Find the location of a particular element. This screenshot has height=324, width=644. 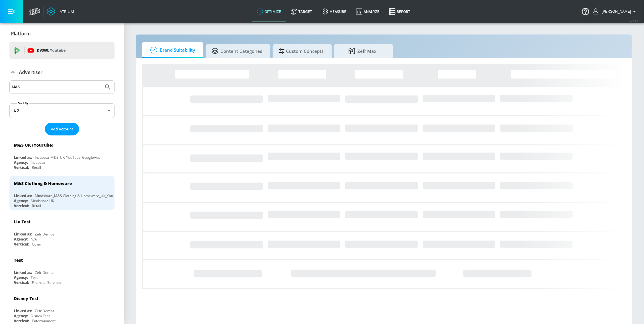

div: Advertiser is located at coordinates (62, 73).